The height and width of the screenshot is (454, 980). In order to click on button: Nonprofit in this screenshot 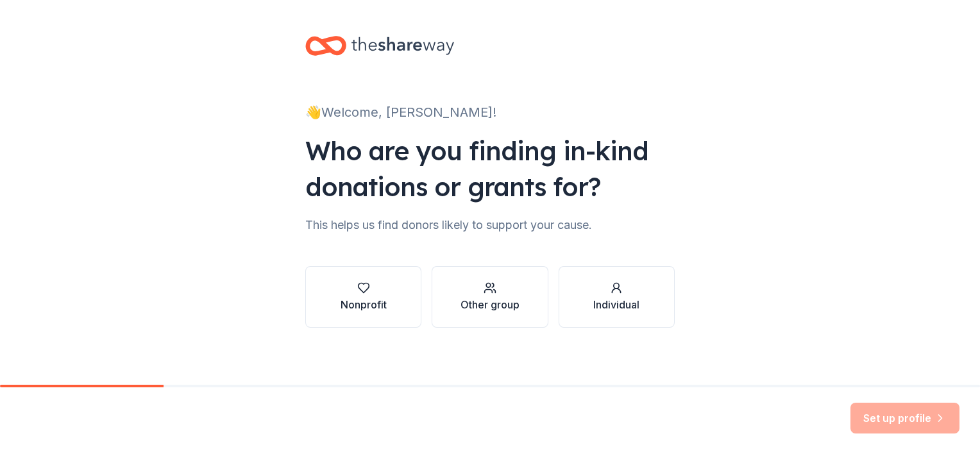, I will do `click(363, 297)`.